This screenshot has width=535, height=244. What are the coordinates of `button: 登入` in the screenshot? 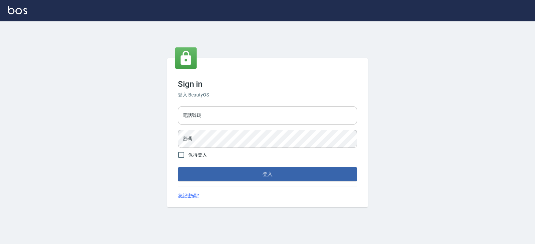 It's located at (268, 175).